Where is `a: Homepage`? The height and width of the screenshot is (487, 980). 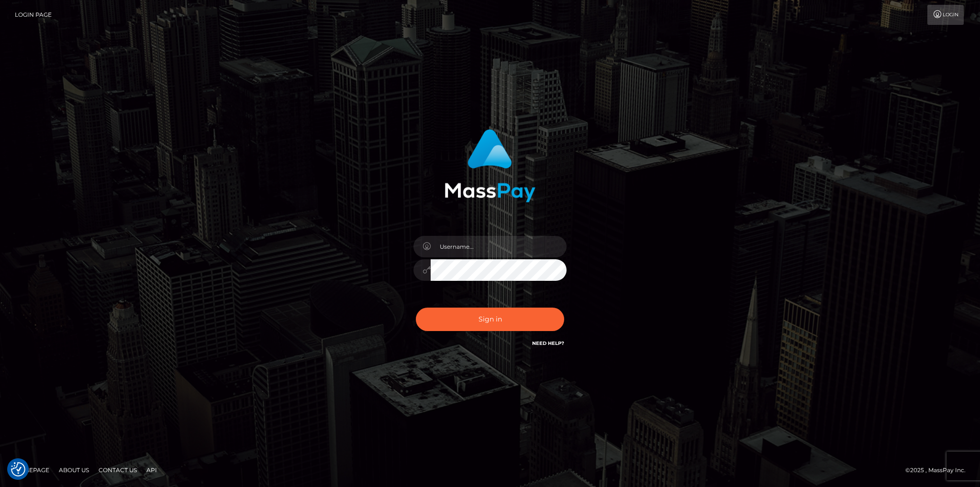 a: Homepage is located at coordinates (32, 470).